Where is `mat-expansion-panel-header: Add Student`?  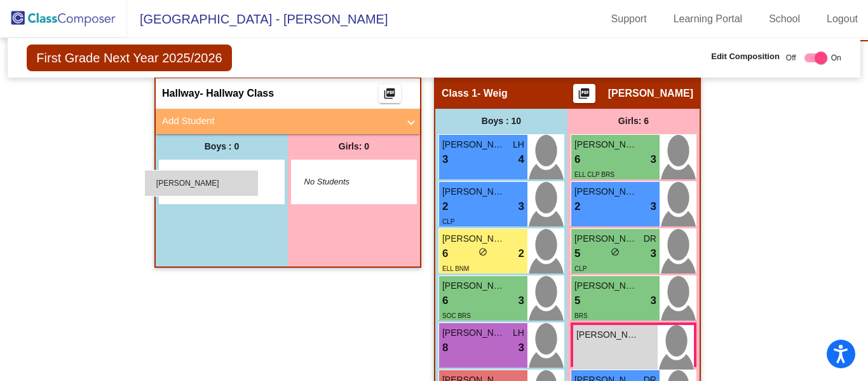 mat-expansion-panel-header: Add Student is located at coordinates (288, 122).